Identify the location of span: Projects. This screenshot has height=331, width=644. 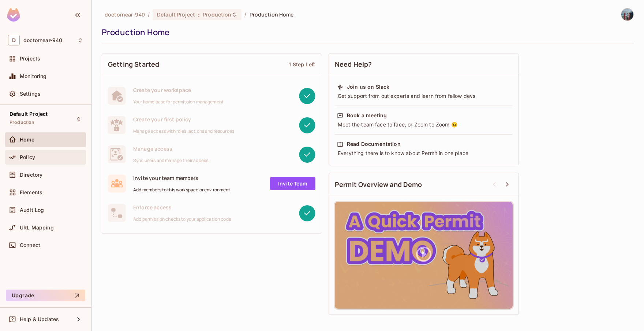
(30, 59).